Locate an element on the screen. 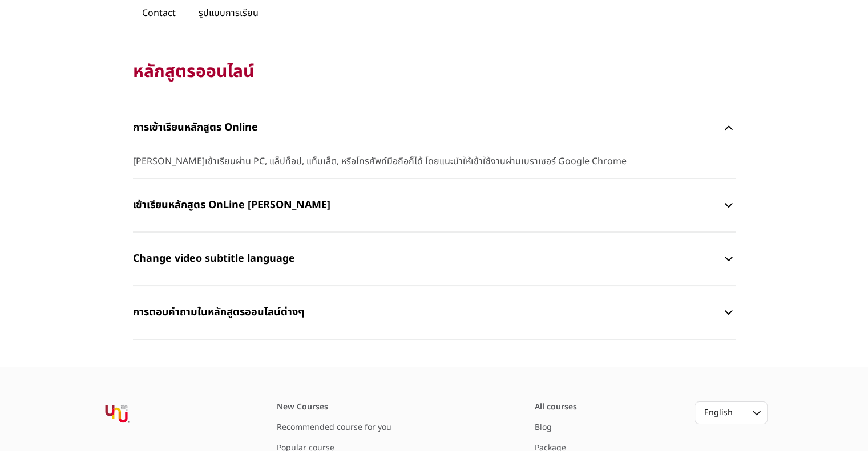  p: หลักสูตรออนไลน์ is located at coordinates (434, 72).